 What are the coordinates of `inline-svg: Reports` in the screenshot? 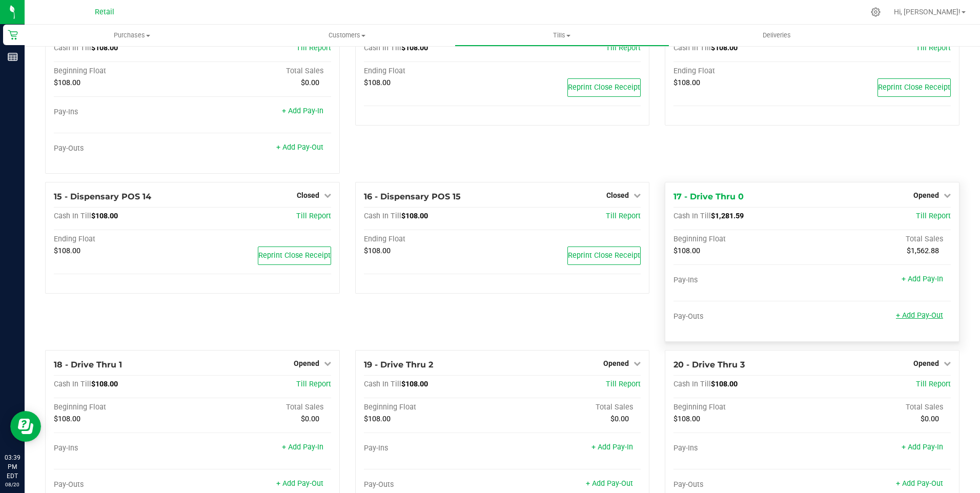 It's located at (13, 57).